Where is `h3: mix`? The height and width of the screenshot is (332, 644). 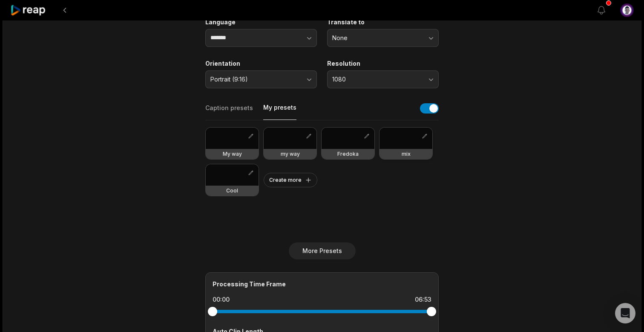
h3: mix is located at coordinates (406, 154).